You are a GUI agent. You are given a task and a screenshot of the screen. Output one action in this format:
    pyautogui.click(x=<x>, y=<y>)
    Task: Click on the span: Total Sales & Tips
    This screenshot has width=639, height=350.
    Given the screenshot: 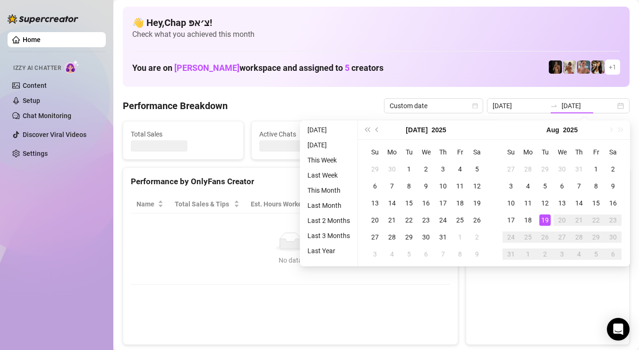 What is the action you would take?
    pyautogui.click(x=203, y=204)
    